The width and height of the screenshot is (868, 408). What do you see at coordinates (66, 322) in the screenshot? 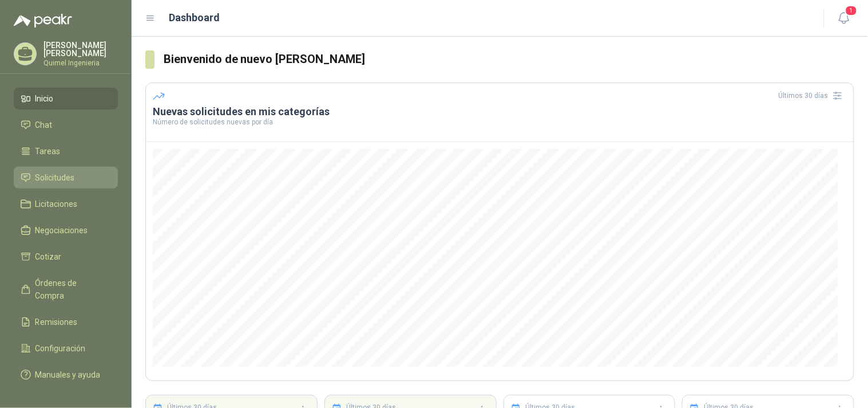
I see `a: Remisiones` at bounding box center [66, 322].